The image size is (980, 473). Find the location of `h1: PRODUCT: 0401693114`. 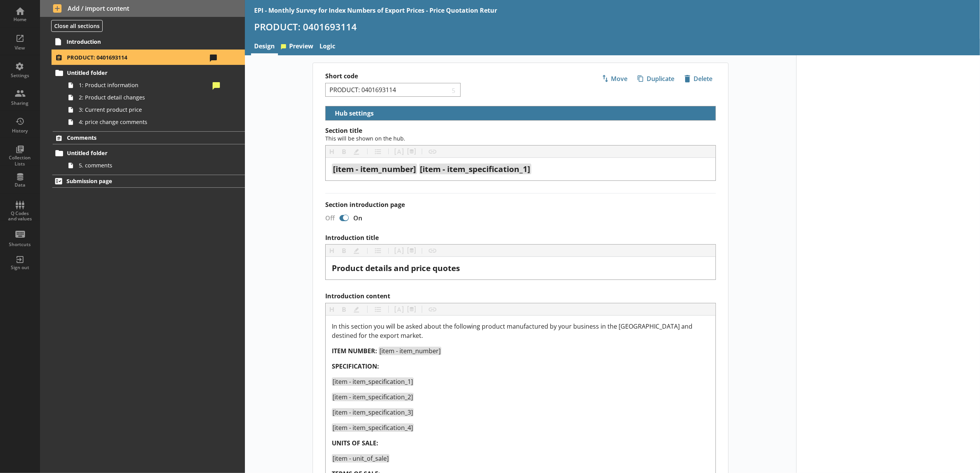

h1: PRODUCT: 0401693114 is located at coordinates (612, 26).